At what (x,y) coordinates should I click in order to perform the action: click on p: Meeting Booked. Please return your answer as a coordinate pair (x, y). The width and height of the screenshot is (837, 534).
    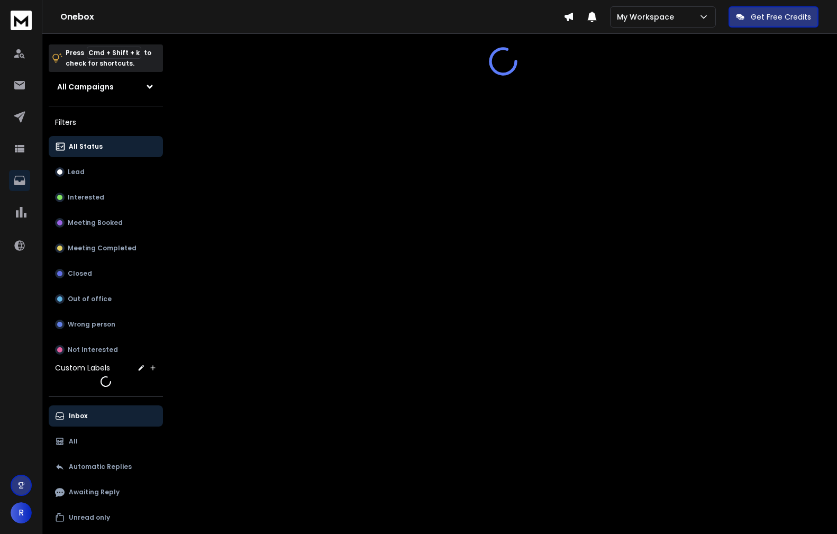
    Looking at the image, I should click on (95, 223).